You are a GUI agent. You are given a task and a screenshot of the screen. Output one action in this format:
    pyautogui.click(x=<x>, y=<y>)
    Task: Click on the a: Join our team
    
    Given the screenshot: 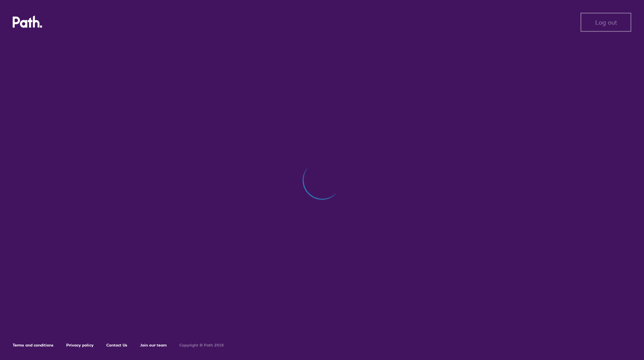 What is the action you would take?
    pyautogui.click(x=153, y=345)
    